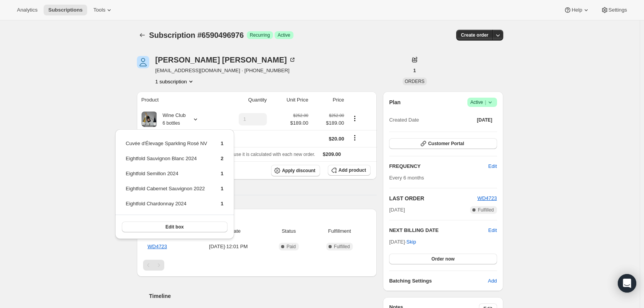  Describe the element at coordinates (175, 227) in the screenshot. I see `button: Edit box` at that location.